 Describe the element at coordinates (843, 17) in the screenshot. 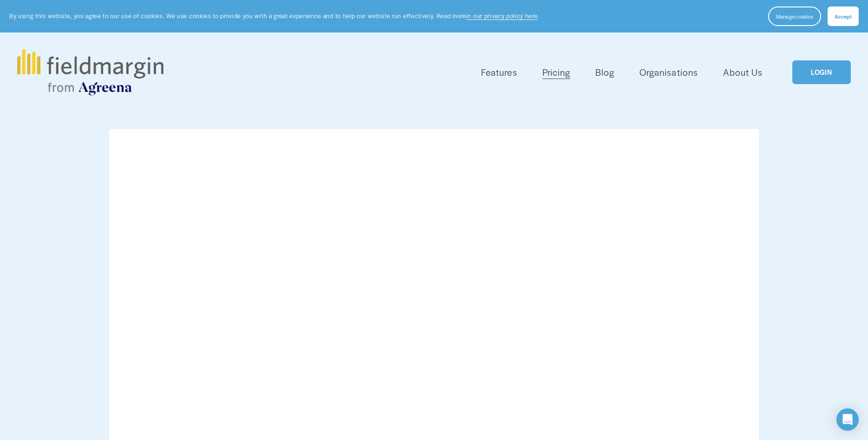

I see `button: Accept` at that location.